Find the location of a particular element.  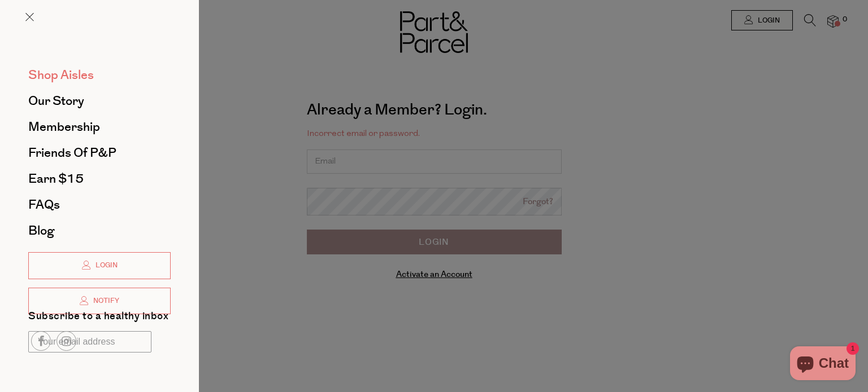

inbox-online-store-chat: Shopify online store chat is located at coordinates (822, 365).